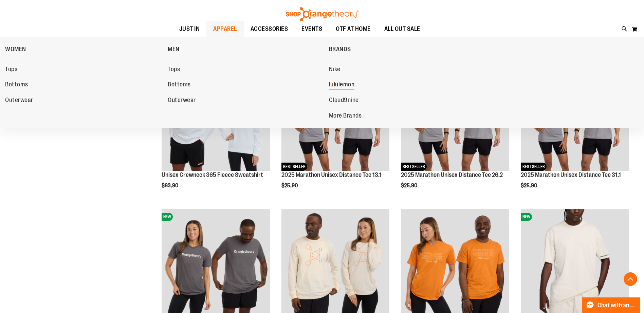 This screenshot has height=313, width=644. What do you see at coordinates (631, 280) in the screenshot?
I see `button: Back To Top` at bounding box center [631, 280].